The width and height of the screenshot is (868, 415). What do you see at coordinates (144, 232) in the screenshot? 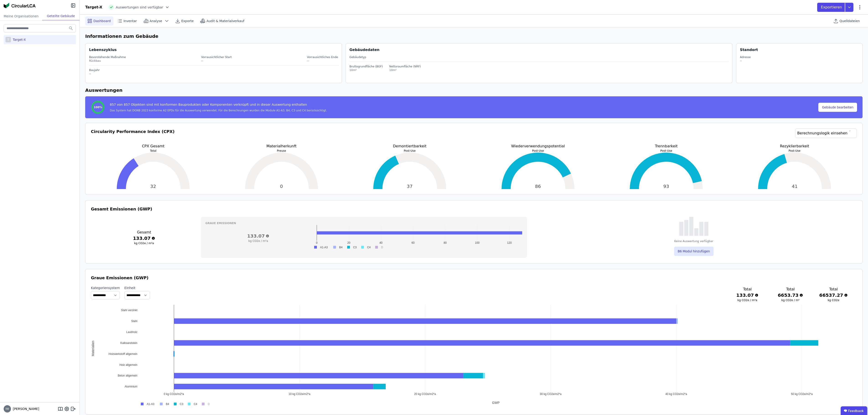
I see `h3: Gesamt` at bounding box center [144, 232].